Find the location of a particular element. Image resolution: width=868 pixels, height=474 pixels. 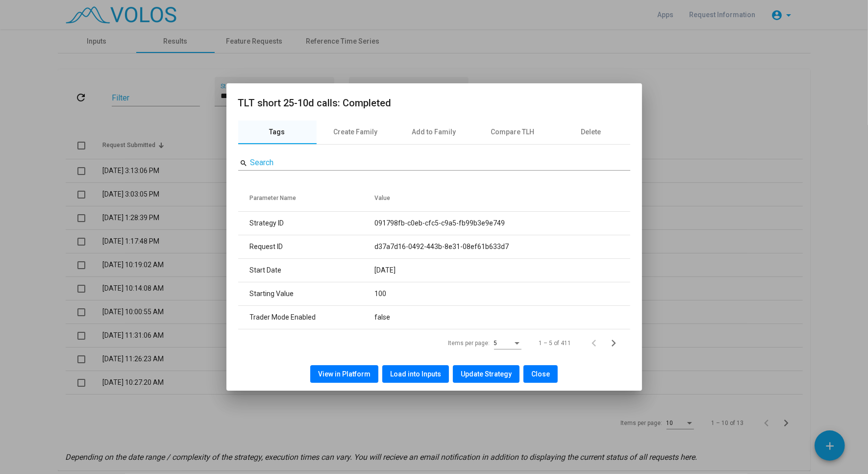

td: Starting Value is located at coordinates (306, 294).